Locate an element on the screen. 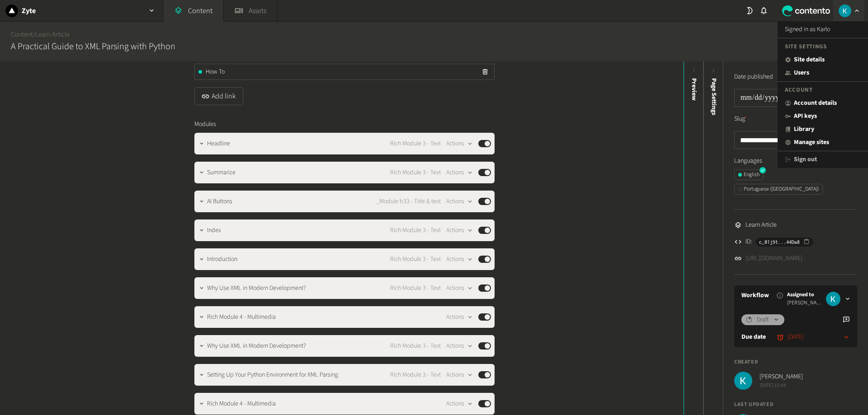  button: Draft is located at coordinates (763, 320).